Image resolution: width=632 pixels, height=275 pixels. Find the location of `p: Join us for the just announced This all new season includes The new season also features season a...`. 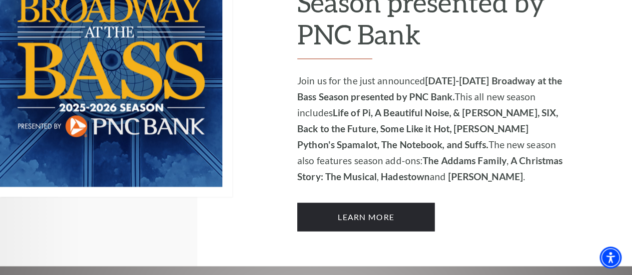

p: Join us for the just announced This all new season includes The new season also features season a... is located at coordinates (432, 129).